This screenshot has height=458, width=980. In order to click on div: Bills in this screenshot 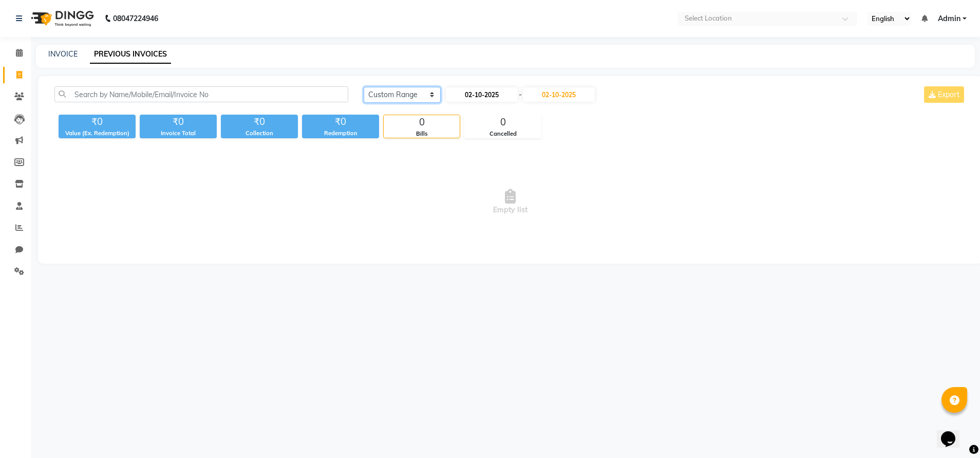, I will do `click(421, 133)`.